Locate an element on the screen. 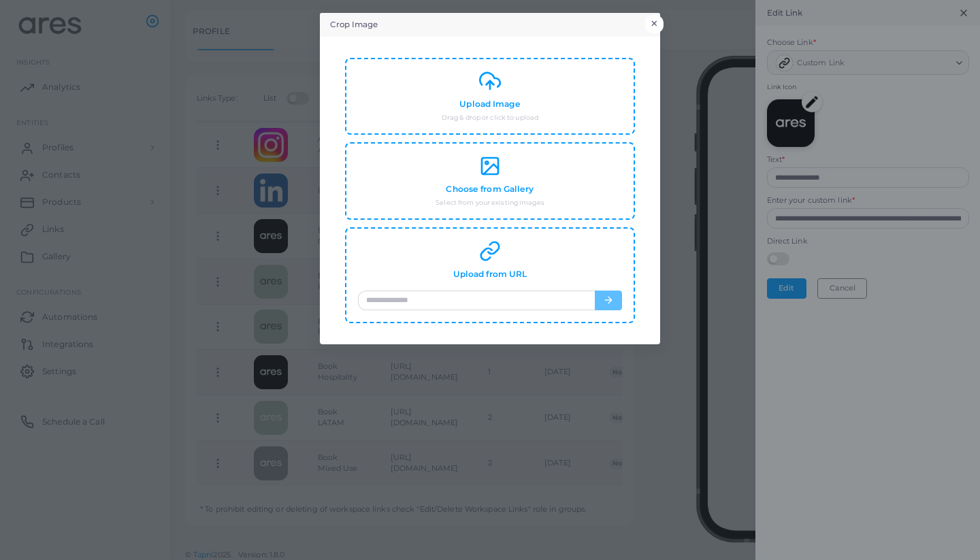  small: Select from your existing images is located at coordinates (490, 203).